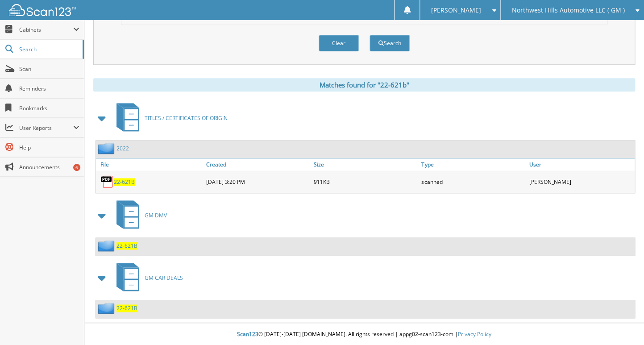  What do you see at coordinates (257, 165) in the screenshot?
I see `a: Created` at bounding box center [257, 165].